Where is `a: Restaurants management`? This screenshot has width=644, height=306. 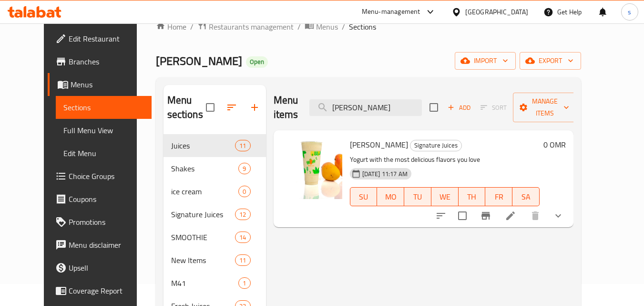
a: Restaurants management is located at coordinates (245, 27).